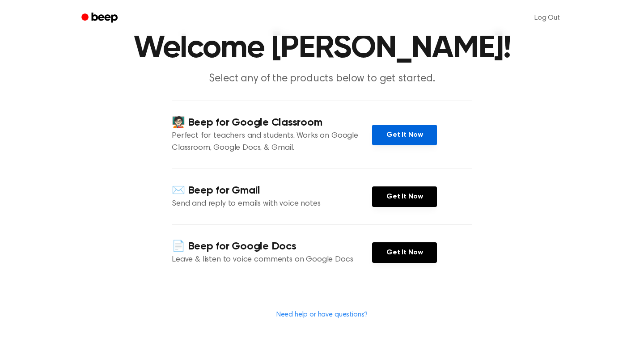 The image size is (644, 363). I want to click on h4: ✉️ Beep for Gmail, so click(272, 190).